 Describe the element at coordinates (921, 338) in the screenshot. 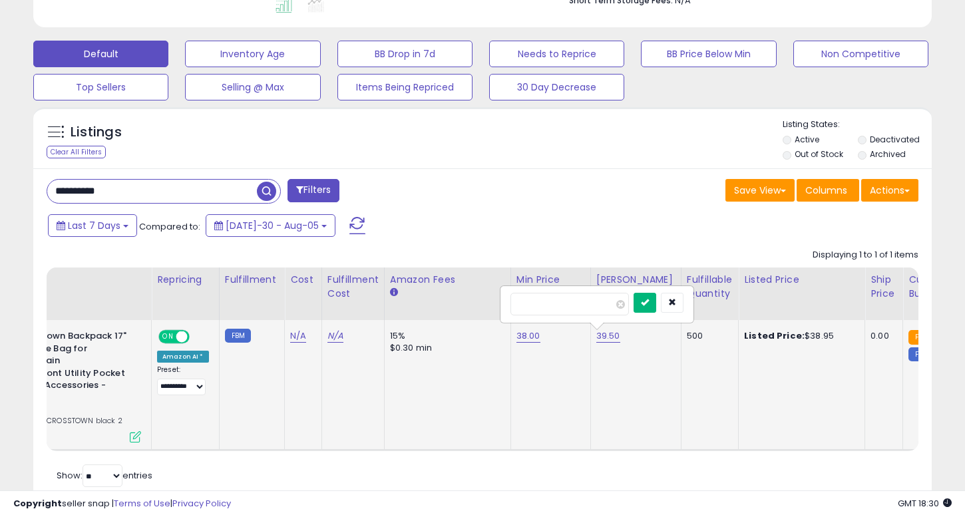

I see `small: FBA` at that location.